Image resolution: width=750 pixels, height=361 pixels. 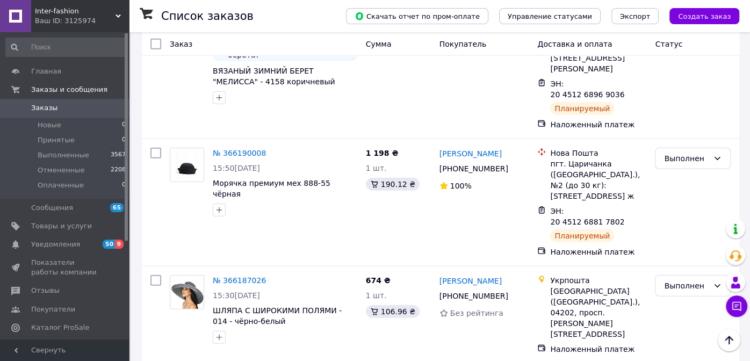 What do you see at coordinates (417, 16) in the screenshot?
I see `span: Скачать отчет по пром-оплате` at bounding box center [417, 16].